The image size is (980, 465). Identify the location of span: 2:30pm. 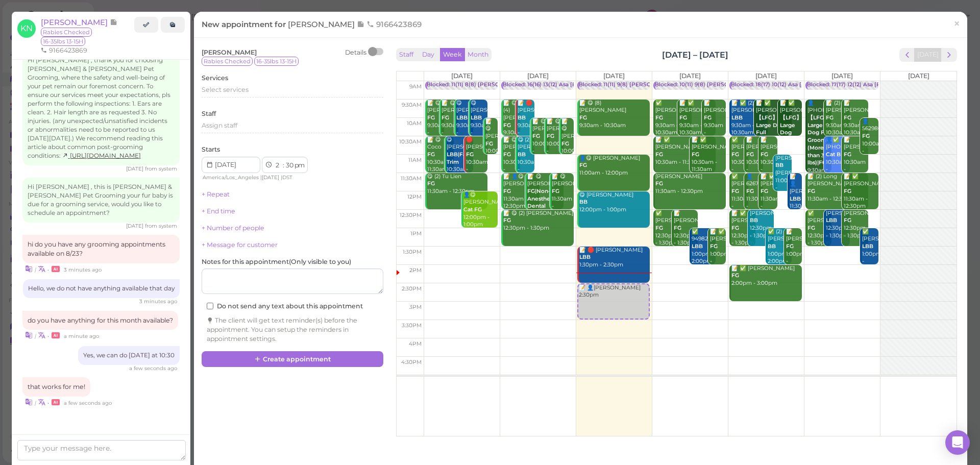
(411, 289).